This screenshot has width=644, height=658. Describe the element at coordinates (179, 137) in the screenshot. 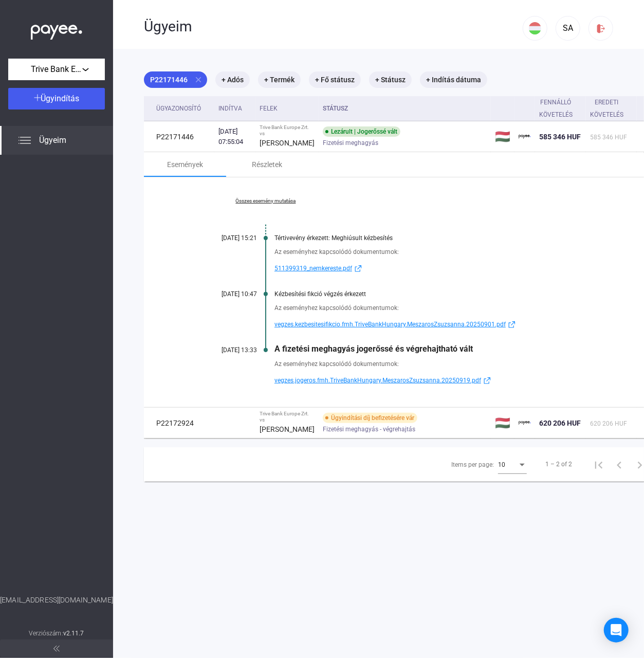

I see `td: P22171446` at that location.